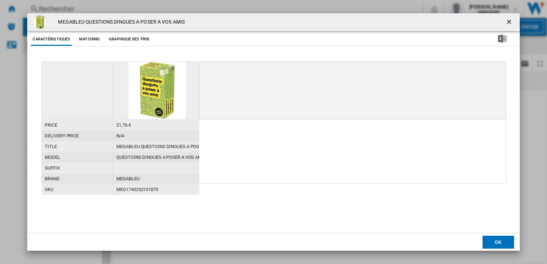 The height and width of the screenshot is (264, 547). Describe the element at coordinates (509, 22) in the screenshot. I see `button: getI18NText('BUTTONS.CLOSE_DIALOG')` at that location.